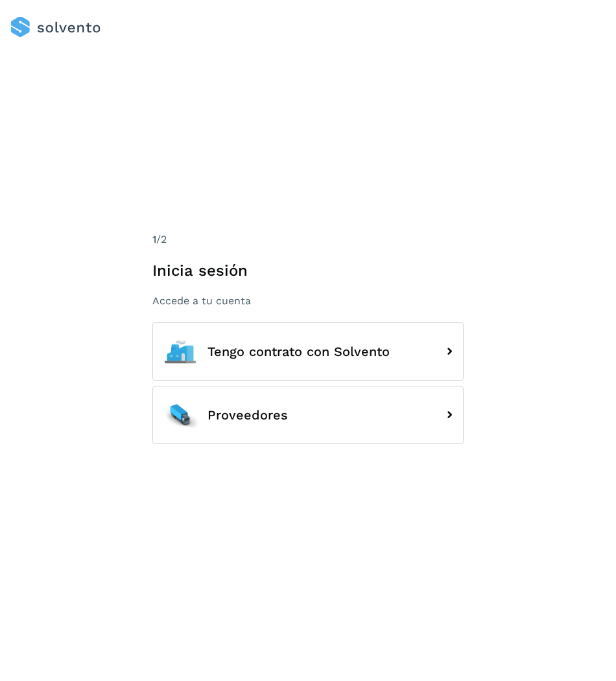 The image size is (616, 681). Describe the element at coordinates (308, 415) in the screenshot. I see `button: Proveedores` at that location.